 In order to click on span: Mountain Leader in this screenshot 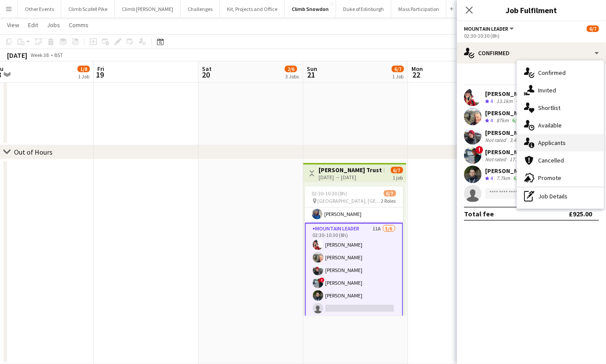, I will do `click(486, 28)`.